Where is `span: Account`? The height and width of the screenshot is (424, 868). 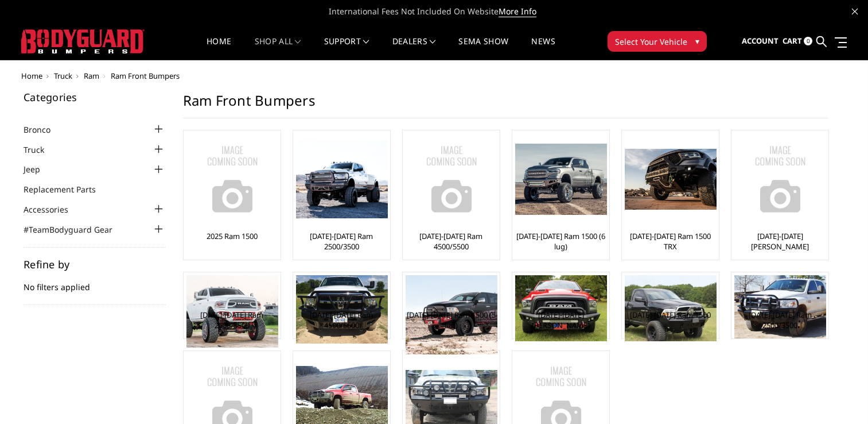 span: Account is located at coordinates (760, 41).